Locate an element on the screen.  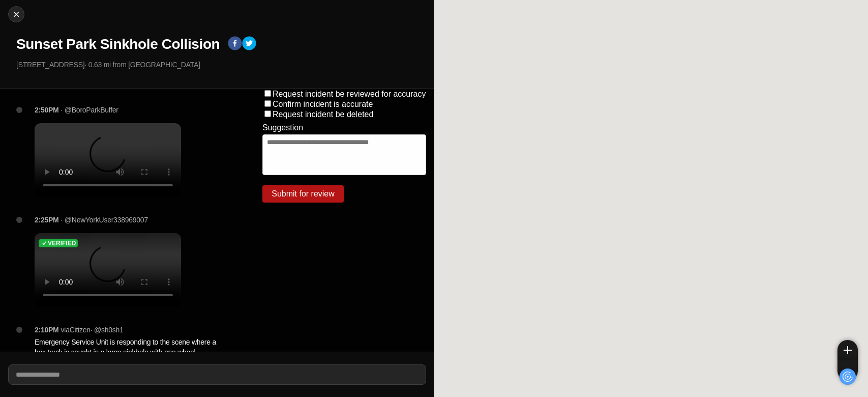
button: zoom-out is located at coordinates (848, 371).